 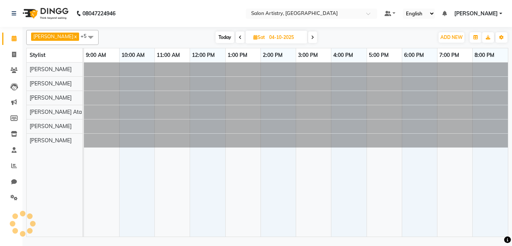 I want to click on span: Stylist, so click(x=37, y=55).